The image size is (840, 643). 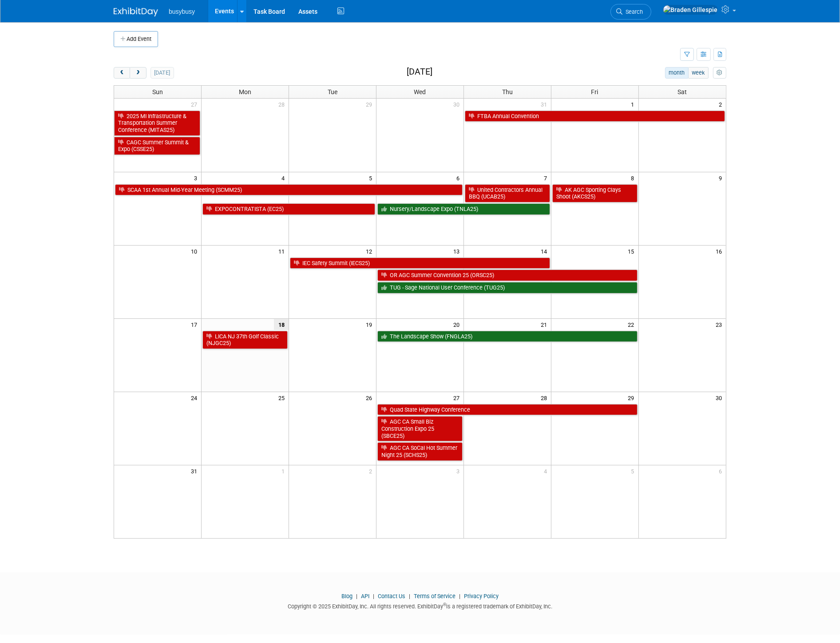 I want to click on span: 9, so click(x=722, y=178).